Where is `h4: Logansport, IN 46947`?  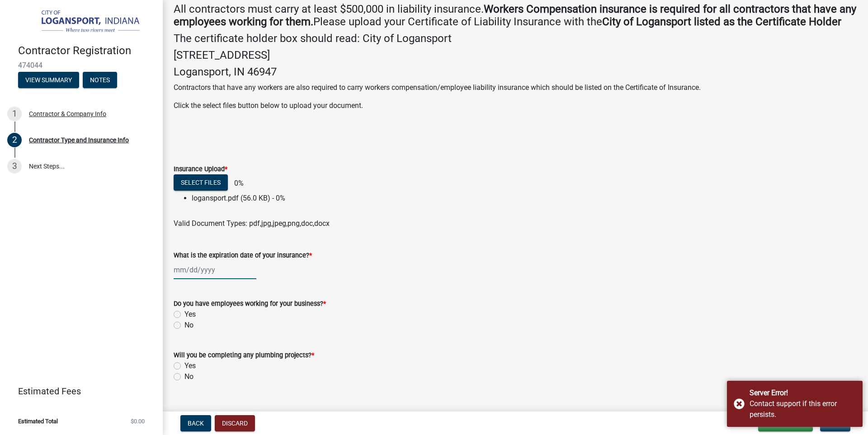
h4: Logansport, IN 46947 is located at coordinates (515, 72).